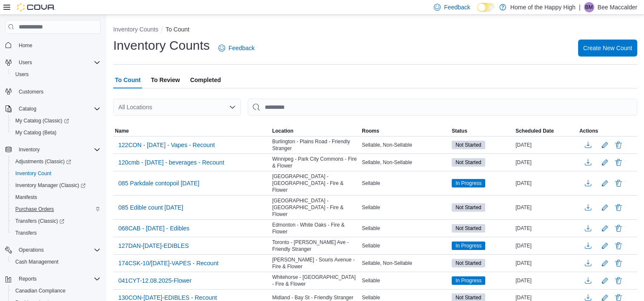 The height and width of the screenshot is (301, 644). What do you see at coordinates (21, 74) in the screenshot?
I see `a: Users` at bounding box center [21, 74].